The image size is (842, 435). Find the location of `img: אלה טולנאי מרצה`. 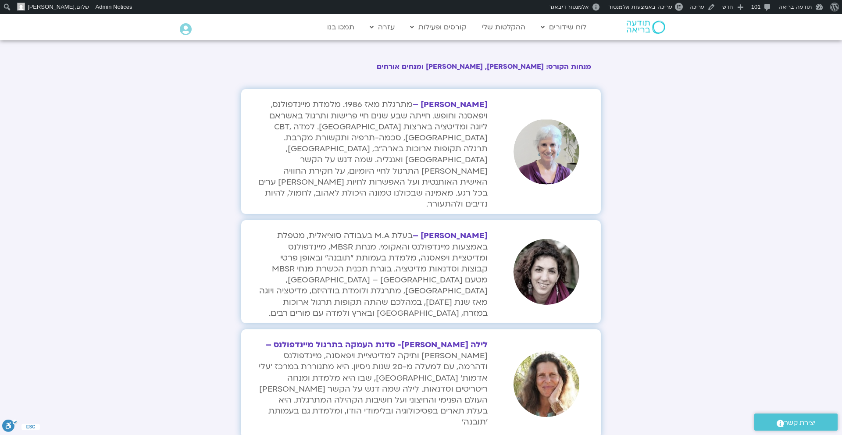

img: אלה טולנאי מרצה is located at coordinates (546, 272).